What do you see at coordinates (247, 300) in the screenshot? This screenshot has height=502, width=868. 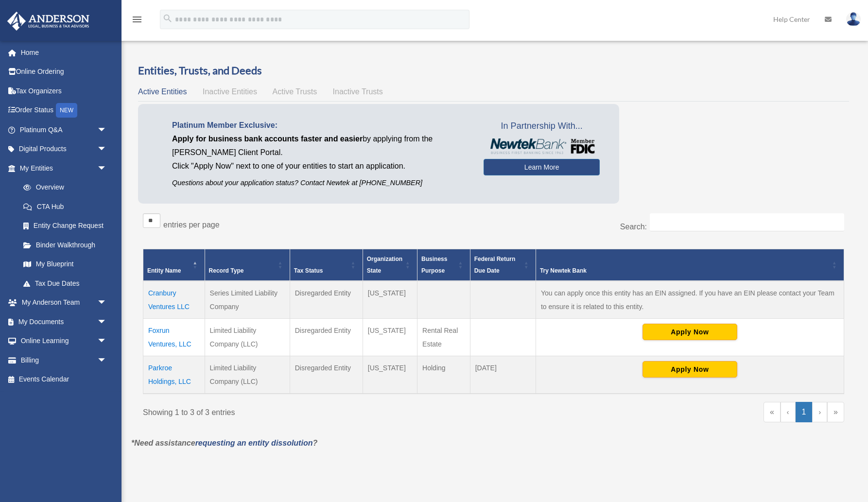 I see `td: Series Limited Liability Company` at bounding box center [247, 300].